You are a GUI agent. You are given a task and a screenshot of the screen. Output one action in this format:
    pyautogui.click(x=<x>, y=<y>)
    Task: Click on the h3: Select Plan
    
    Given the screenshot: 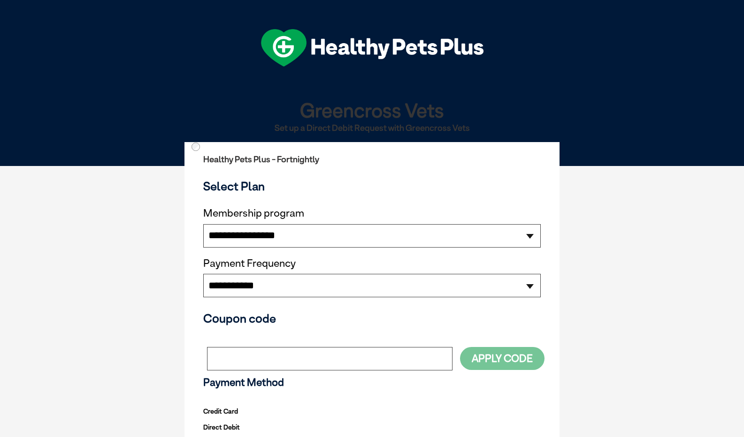 What is the action you would take?
    pyautogui.click(x=372, y=186)
    